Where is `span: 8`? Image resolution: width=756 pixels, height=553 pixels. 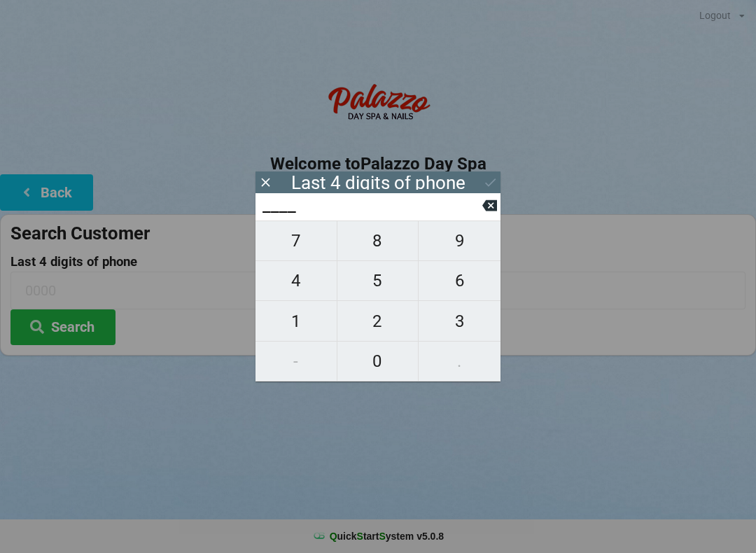 span: 8 is located at coordinates (378, 240).